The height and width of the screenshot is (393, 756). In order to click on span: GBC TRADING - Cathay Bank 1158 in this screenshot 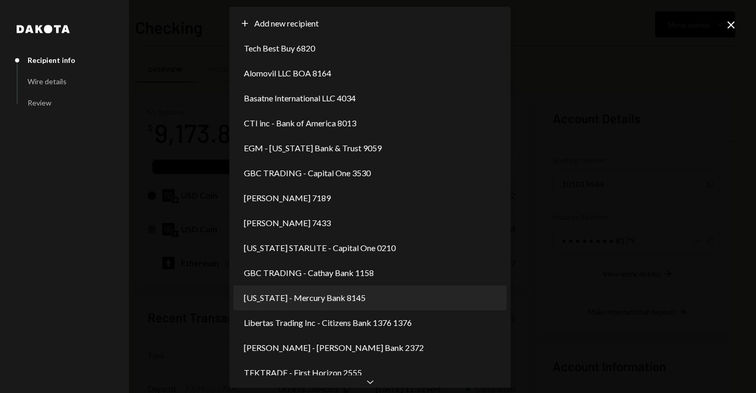, I will do `click(309, 273)`.